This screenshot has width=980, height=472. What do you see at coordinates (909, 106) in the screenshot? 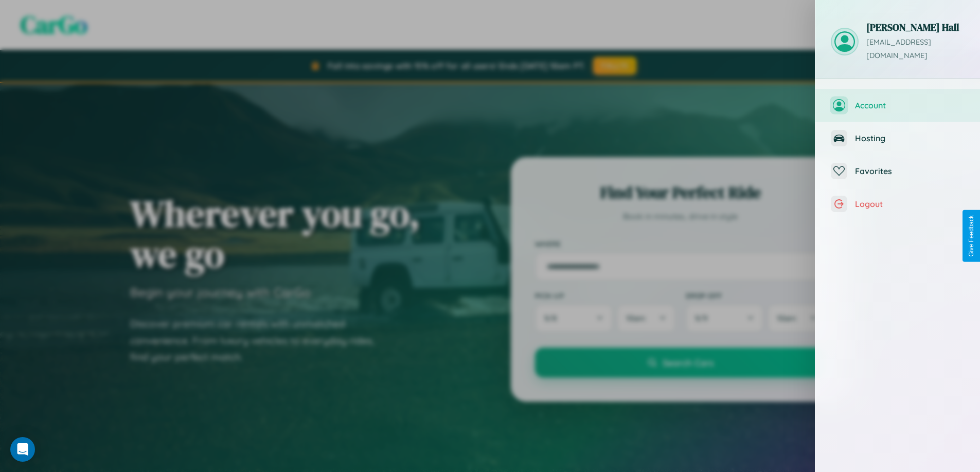
I see `span: Account` at bounding box center [909, 106].